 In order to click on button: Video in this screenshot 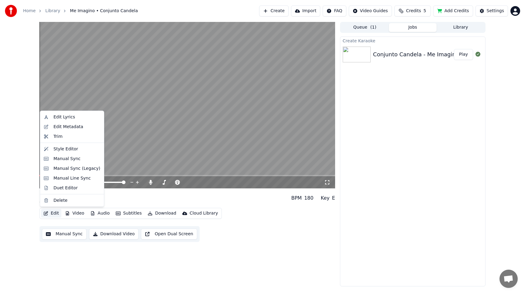, I will do `click(74, 213)`.